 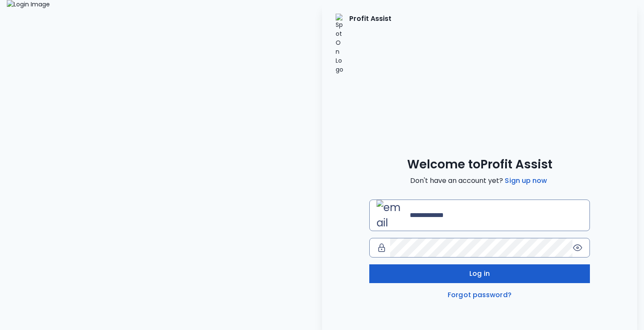 I want to click on img: SpotOn Logo, so click(x=340, y=44).